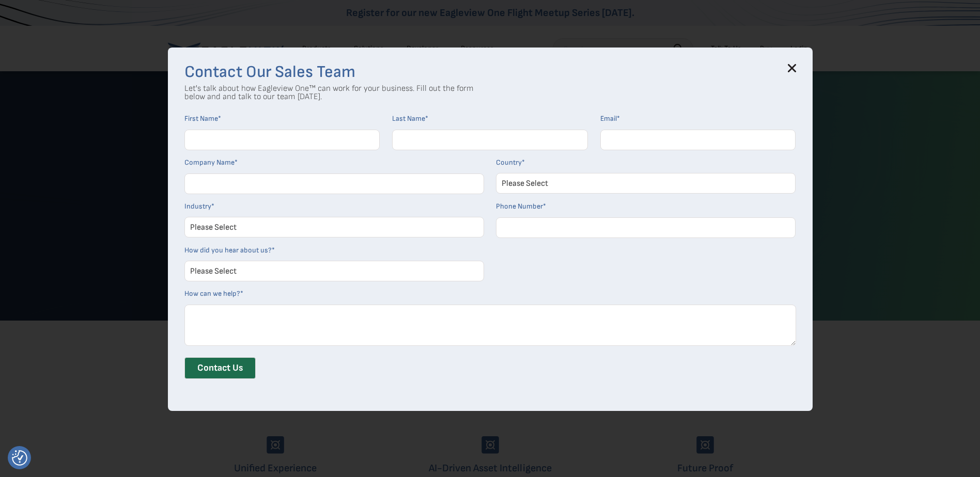  What do you see at coordinates (20, 458) in the screenshot?
I see `img: Revisit consent button` at bounding box center [20, 458].